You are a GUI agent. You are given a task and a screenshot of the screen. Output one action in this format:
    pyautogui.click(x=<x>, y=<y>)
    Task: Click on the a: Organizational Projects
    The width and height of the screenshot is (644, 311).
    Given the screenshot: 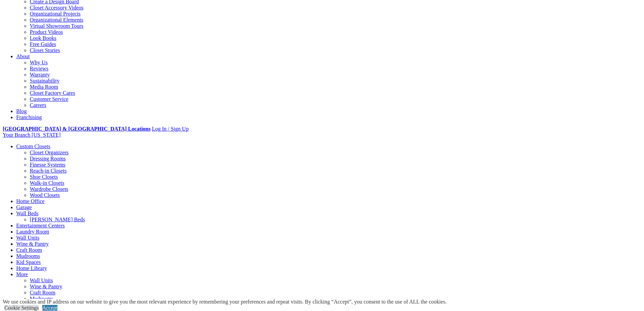 What is the action you would take?
    pyautogui.click(x=55, y=14)
    